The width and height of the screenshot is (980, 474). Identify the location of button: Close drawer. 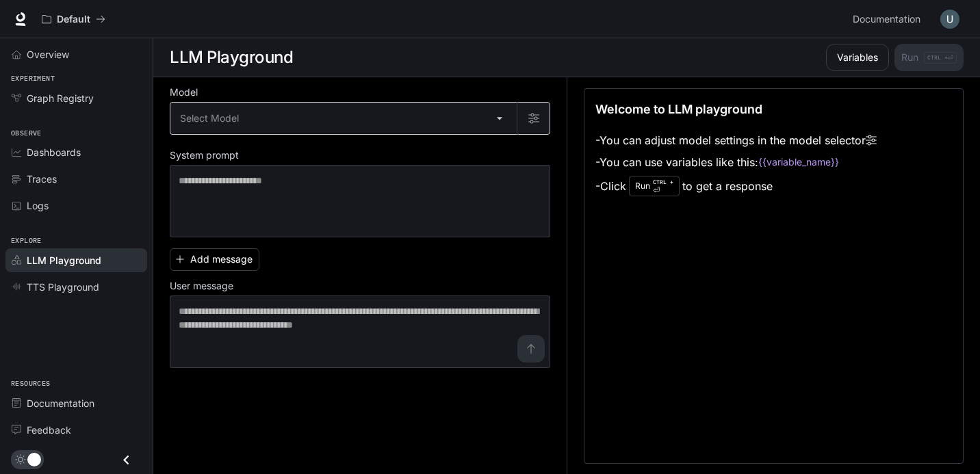
(126, 459).